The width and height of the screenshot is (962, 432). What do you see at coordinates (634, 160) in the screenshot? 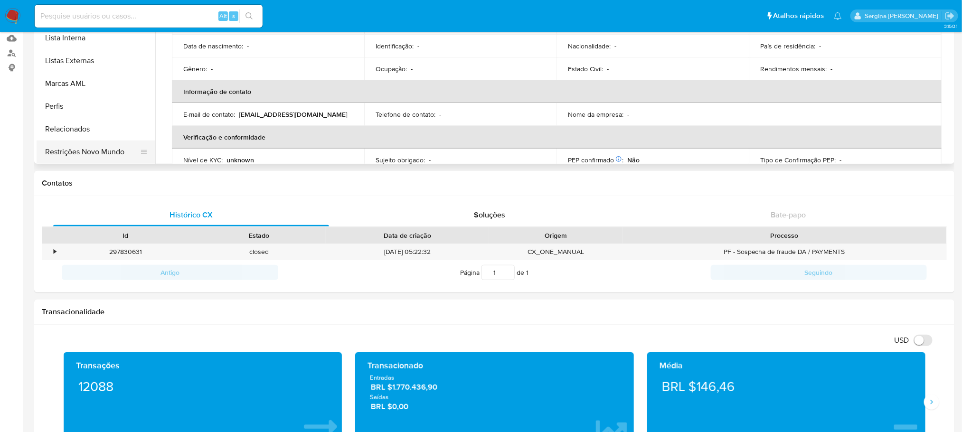
I see `p: Não` at bounding box center [634, 160].